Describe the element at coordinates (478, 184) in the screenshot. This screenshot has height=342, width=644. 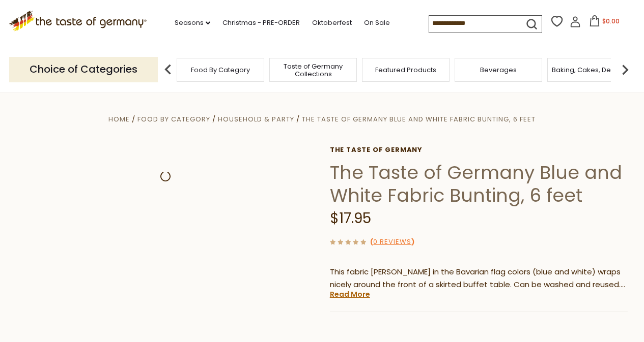
I see `h1: The Taste of Germany Blue and White Fabric Bunting, 6 feet` at that location.